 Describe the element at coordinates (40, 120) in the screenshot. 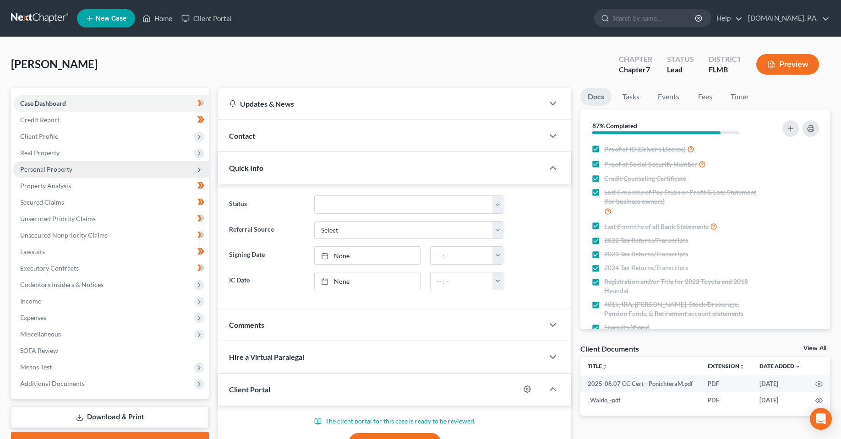

I see `span: Credit Report` at that location.